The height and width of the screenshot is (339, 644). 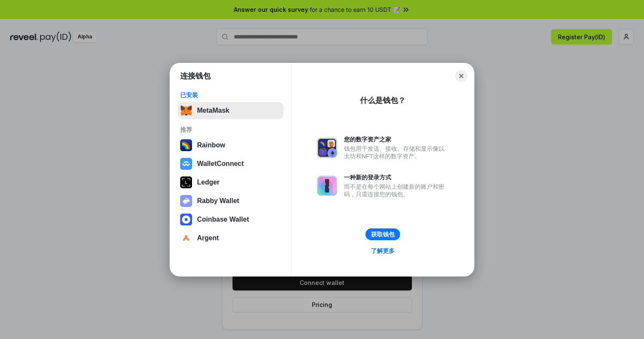 What do you see at coordinates (218, 201) in the screenshot?
I see `div: Rabby Wallet` at bounding box center [218, 201].